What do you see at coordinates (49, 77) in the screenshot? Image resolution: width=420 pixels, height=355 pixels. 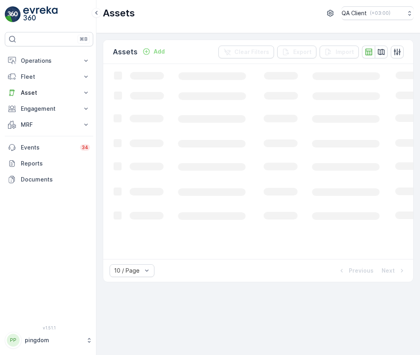 I see `p: Fleet` at bounding box center [49, 77].